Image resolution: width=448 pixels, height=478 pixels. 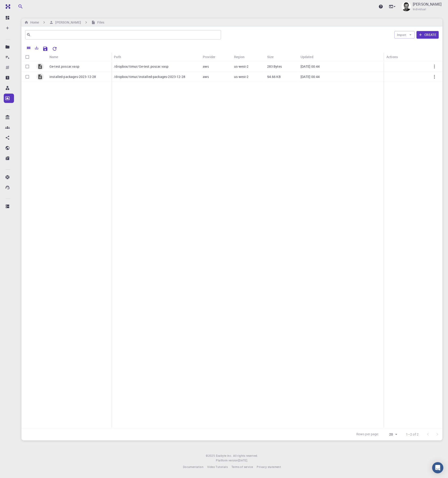 I want to click on span: Documentation, so click(x=193, y=467).